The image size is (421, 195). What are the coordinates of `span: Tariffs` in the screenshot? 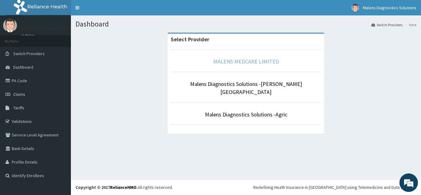 It's located at (19, 108).